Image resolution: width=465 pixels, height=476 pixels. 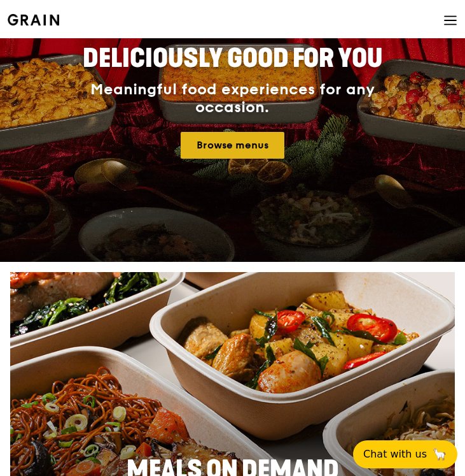 I want to click on img: Grain, so click(x=33, y=20).